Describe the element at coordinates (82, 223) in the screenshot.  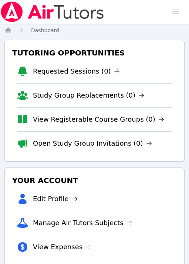
I see `a: Manage Air Tutors Subjects` at that location.